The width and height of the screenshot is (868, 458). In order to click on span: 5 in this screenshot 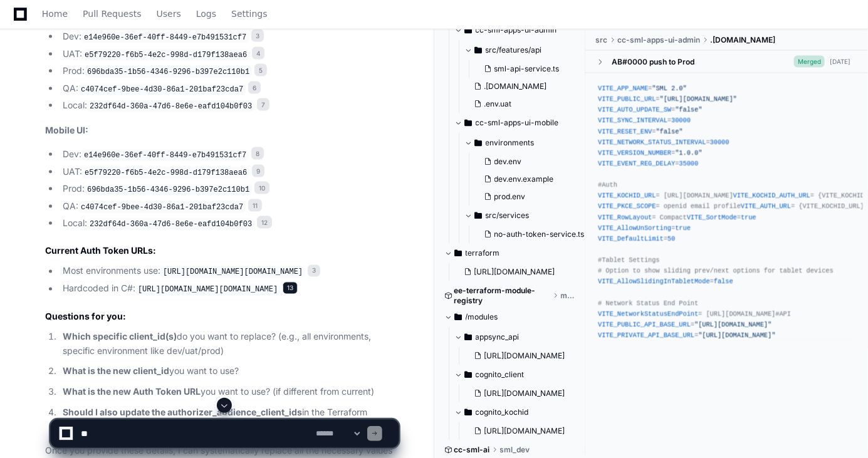, I will do `click(261, 70)`.